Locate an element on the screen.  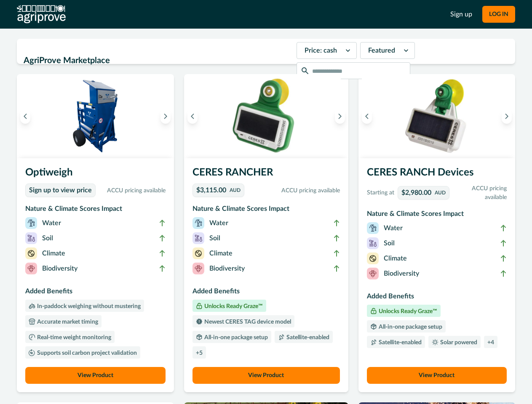
p: Accurate market timing is located at coordinates (66, 322).